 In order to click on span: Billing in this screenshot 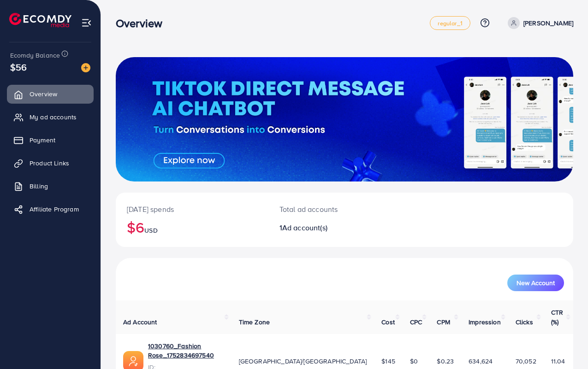, I will do `click(39, 186)`.